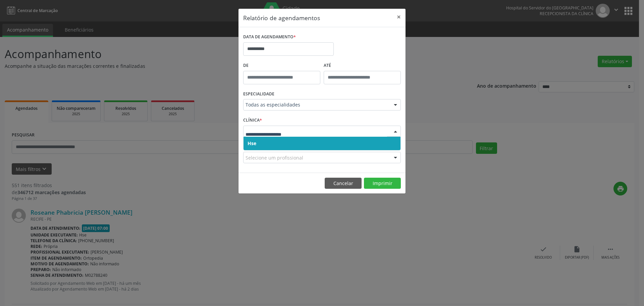 This screenshot has width=644, height=306. I want to click on button: Imprimir, so click(382, 184).